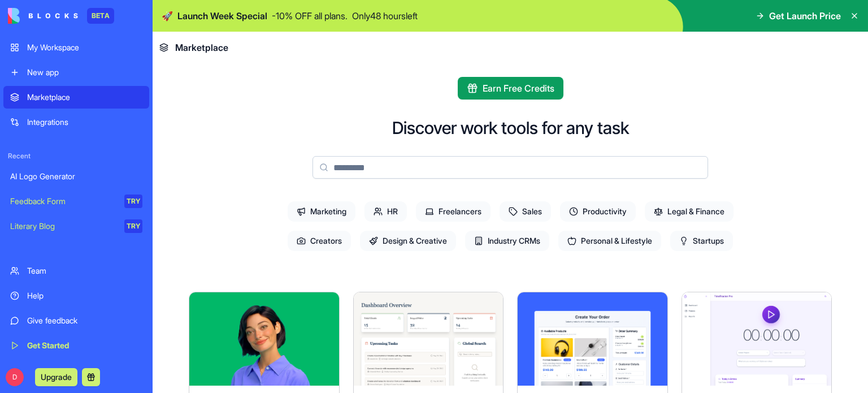  Describe the element at coordinates (689, 212) in the screenshot. I see `span: Legal & Finance` at that location.